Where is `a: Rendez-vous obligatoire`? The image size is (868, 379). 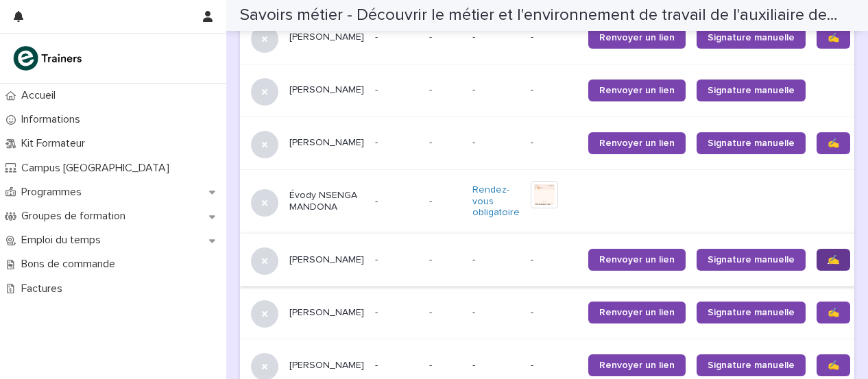
a: Rendez-vous obligatoire is located at coordinates (496, 201).